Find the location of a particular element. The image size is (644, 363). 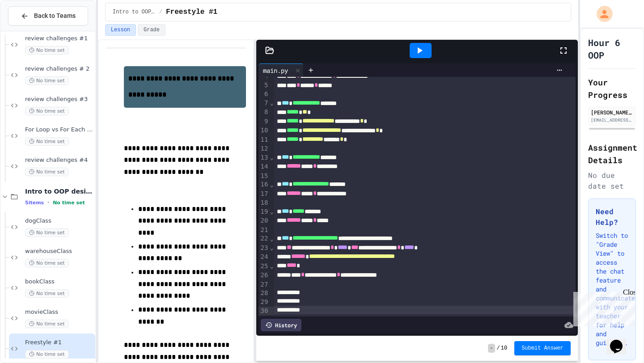

div: 7 is located at coordinates (264, 103).